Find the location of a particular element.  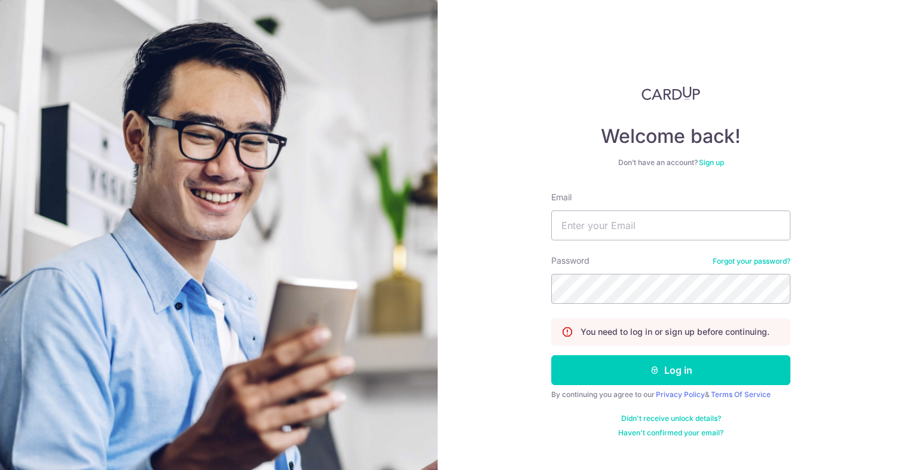

a: Haven't confirmed your email? is located at coordinates (671, 433).